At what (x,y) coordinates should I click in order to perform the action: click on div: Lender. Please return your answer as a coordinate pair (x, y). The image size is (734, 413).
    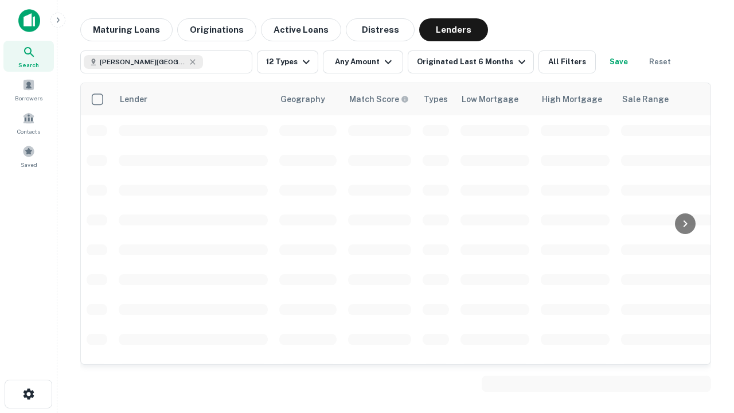
    Looking at the image, I should click on (134, 99).